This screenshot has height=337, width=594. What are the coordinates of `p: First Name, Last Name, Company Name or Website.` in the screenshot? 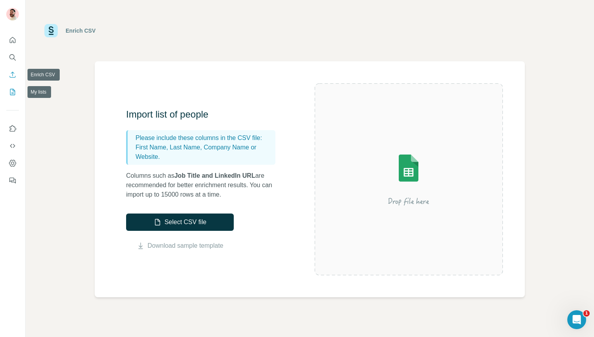 It's located at (204, 152).